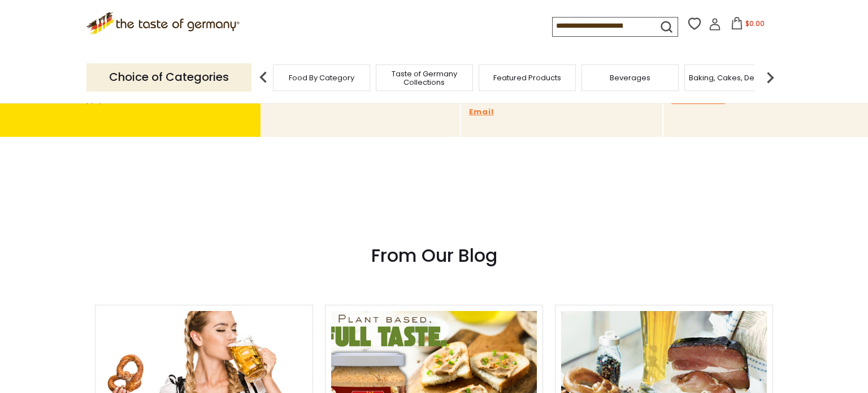  I want to click on h3: From Our Blog, so click(434, 256).